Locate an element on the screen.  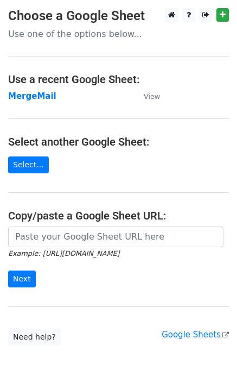
a: Need help? is located at coordinates (34, 337).